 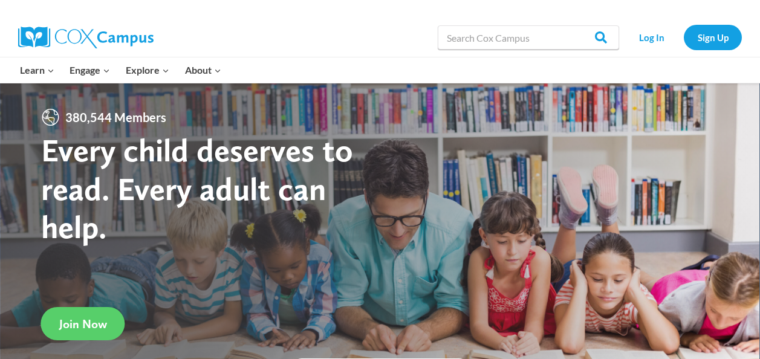 What do you see at coordinates (83, 324) in the screenshot?
I see `span: Join Now` at bounding box center [83, 324].